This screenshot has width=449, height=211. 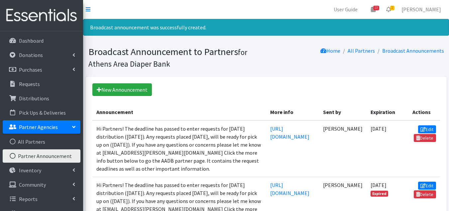 I want to click on th: Sent by, so click(x=343, y=112).